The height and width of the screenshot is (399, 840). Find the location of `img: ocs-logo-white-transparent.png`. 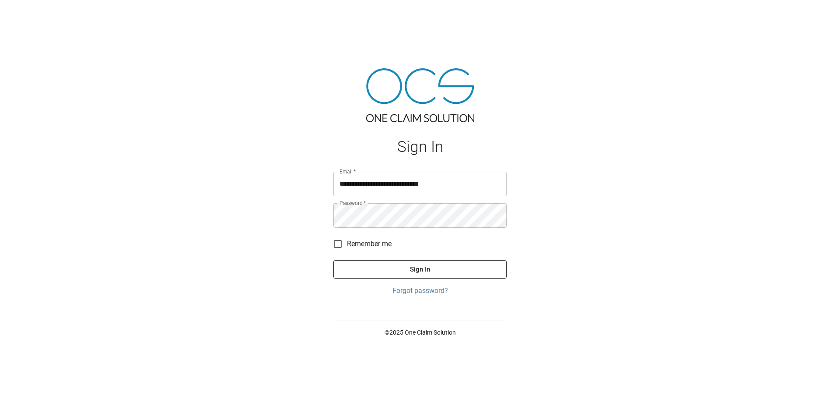

img: ocs-logo-white-transparent.png is located at coordinates (28, 14).